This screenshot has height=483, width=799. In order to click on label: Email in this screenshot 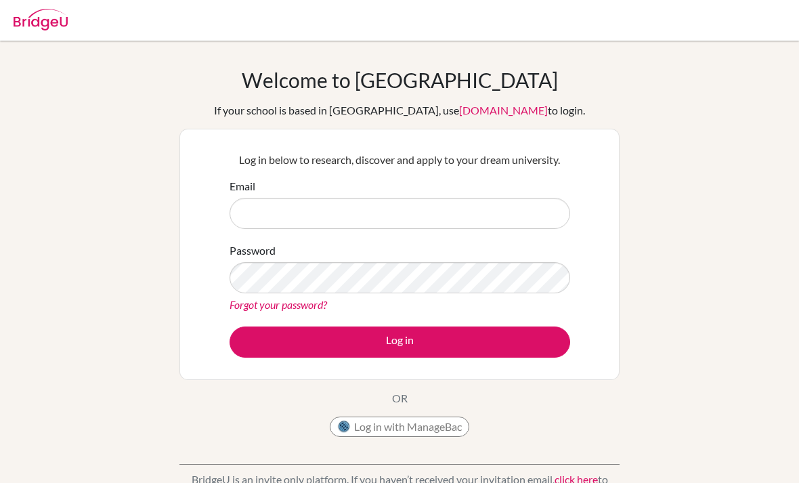, I will do `click(242, 186)`.